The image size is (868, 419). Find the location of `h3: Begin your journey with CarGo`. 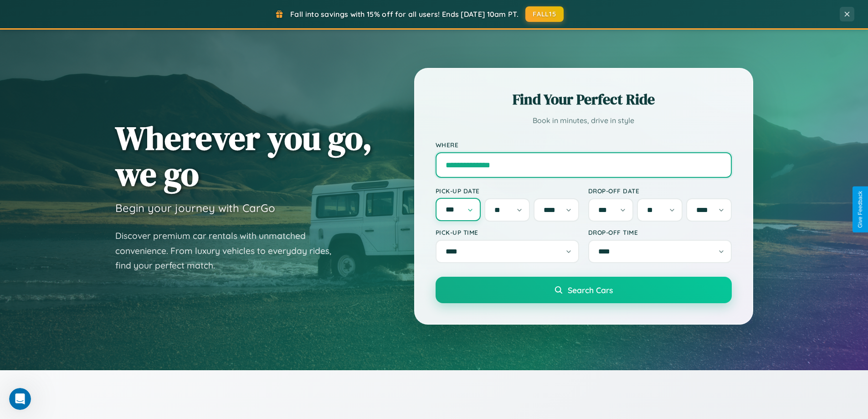

h3: Begin your journey with CarGo is located at coordinates (195, 208).